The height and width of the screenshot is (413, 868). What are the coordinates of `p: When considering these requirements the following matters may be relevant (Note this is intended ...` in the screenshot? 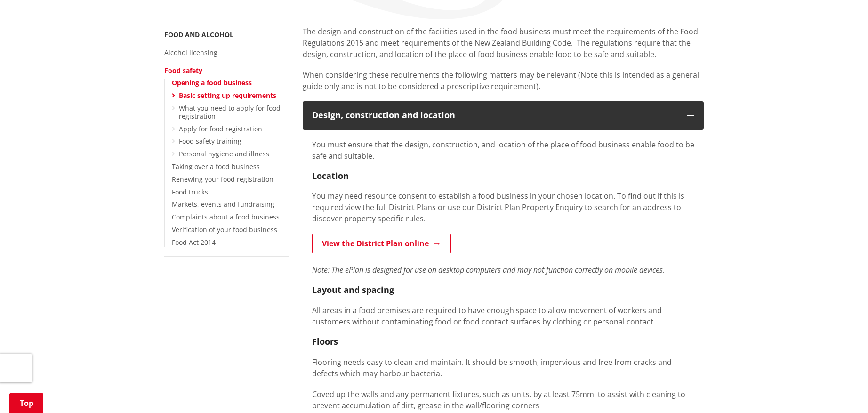 It's located at (503, 81).